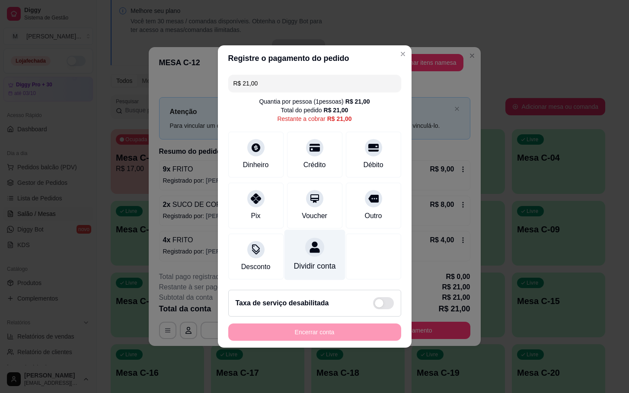 The width and height of the screenshot is (629, 393). I want to click on div: Restante a cobrar, so click(314, 119).